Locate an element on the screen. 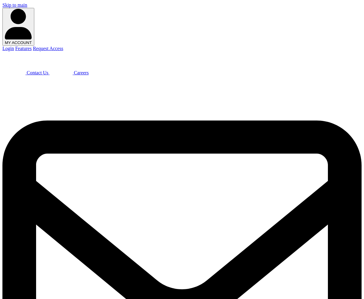 Image resolution: width=364 pixels, height=299 pixels. a: Skip to main is located at coordinates (15, 5).